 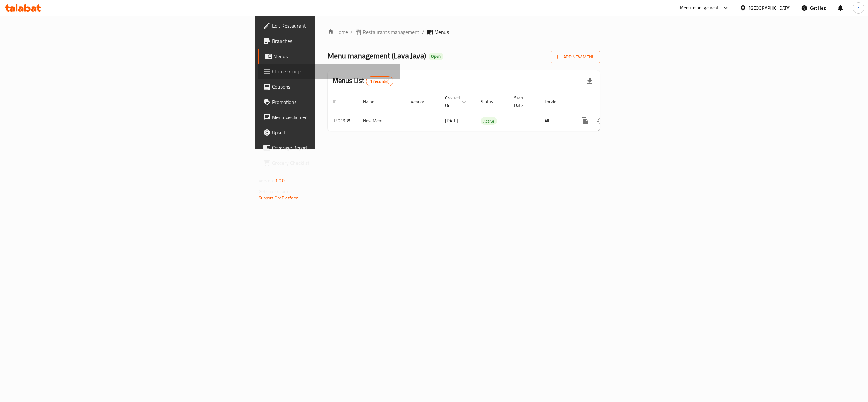 What do you see at coordinates (266, 180) in the screenshot?
I see `span: Version:` at bounding box center [266, 180].